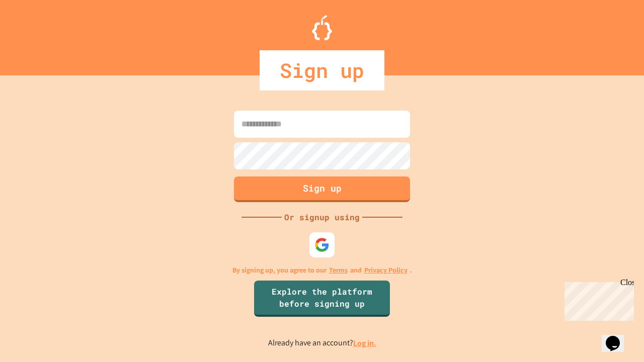  Describe the element at coordinates (322, 343) in the screenshot. I see `p: Already have an account?` at that location.